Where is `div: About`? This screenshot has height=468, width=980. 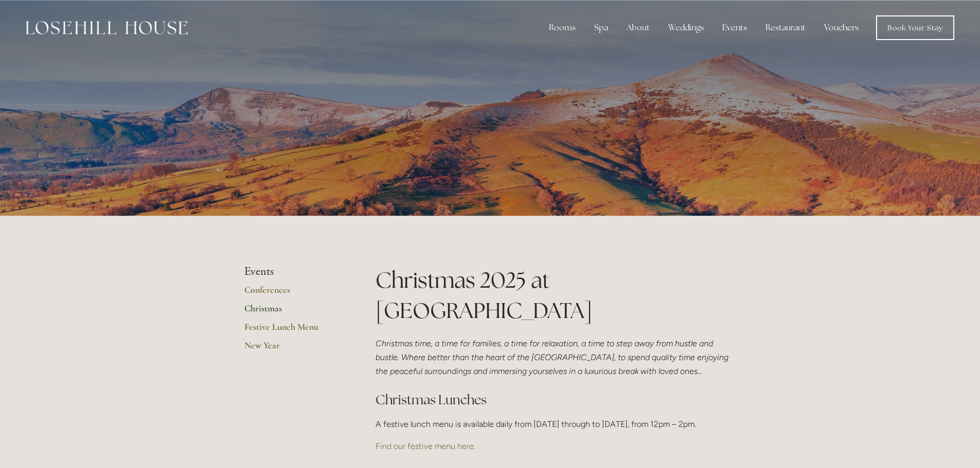
div: About is located at coordinates (638, 27).